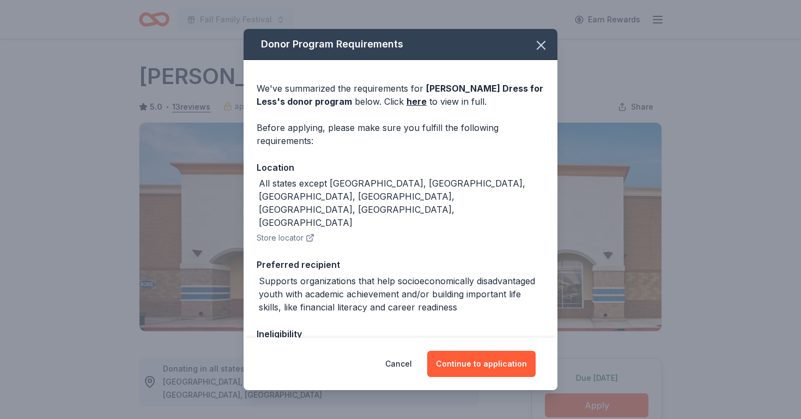  I want to click on div: Donor Program Requirements, so click(401, 44).